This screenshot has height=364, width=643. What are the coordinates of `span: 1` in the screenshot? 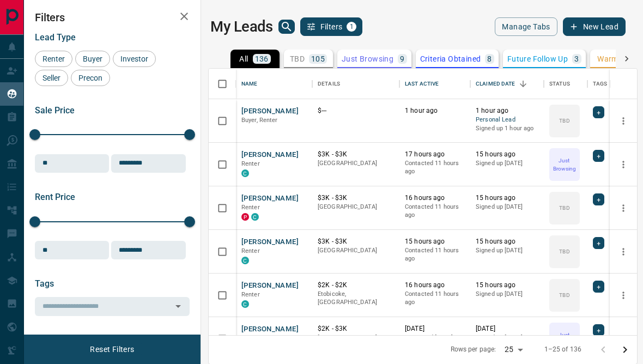 It's located at (352, 27).